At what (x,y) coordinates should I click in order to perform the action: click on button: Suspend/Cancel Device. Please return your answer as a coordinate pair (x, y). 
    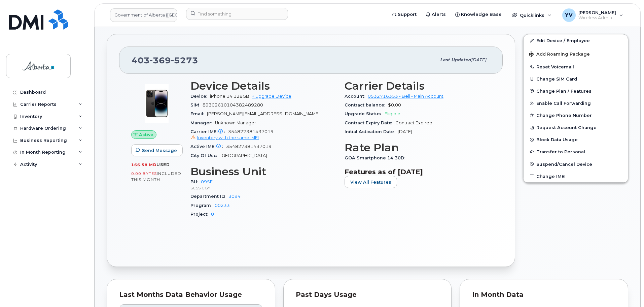
    Looking at the image, I should click on (576, 164).